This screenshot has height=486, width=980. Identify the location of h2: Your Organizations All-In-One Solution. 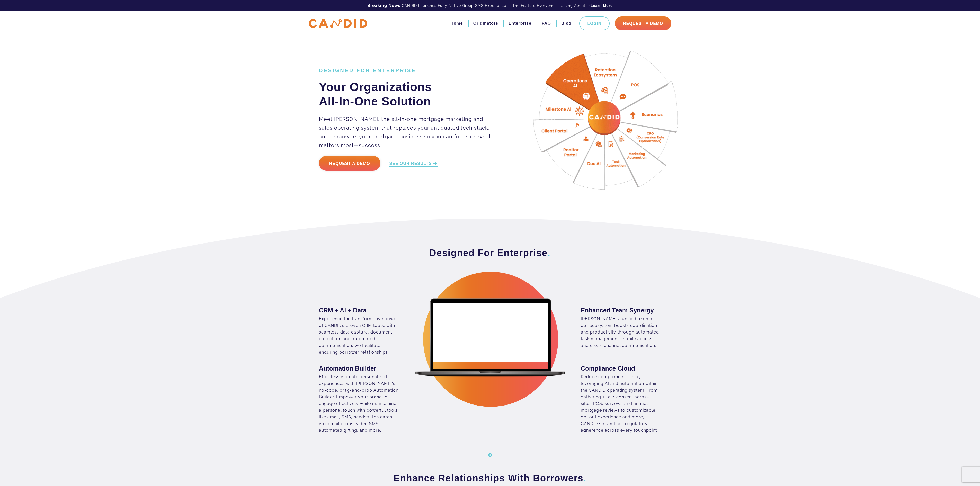
(408, 94).